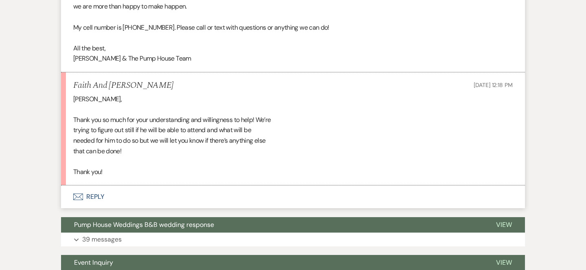 This screenshot has height=270, width=586. Describe the element at coordinates (272, 225) in the screenshot. I see `button: Pump House Weddings B&B wedding response` at that location.